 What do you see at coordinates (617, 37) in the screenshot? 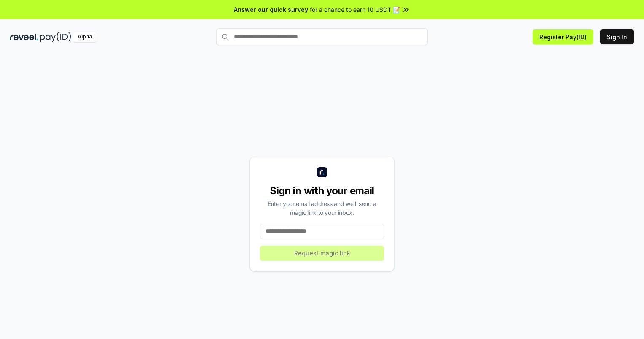
I see `button: Sign In` at bounding box center [617, 37].